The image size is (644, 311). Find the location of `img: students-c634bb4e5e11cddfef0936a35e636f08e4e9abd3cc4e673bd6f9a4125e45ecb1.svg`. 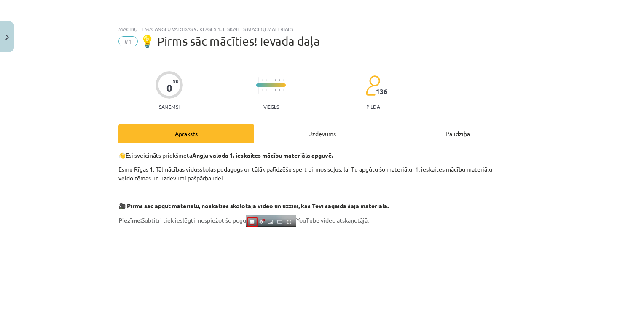

img: students-c634bb4e5e11cddfef0936a35e636f08e4e9abd3cc4e673bd6f9a4125e45ecb1.svg is located at coordinates (373, 85).